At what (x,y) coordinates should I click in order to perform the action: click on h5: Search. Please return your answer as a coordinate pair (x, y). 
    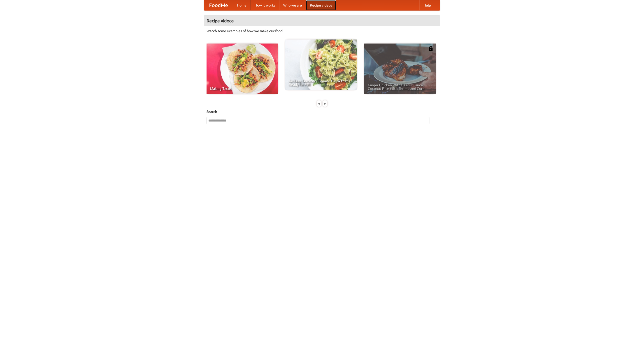
    Looking at the image, I should click on (322, 112).